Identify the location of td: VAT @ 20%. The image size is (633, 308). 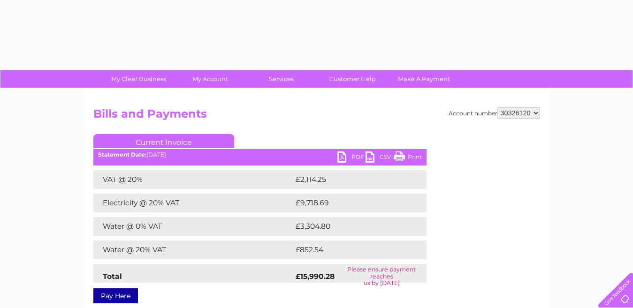
(193, 180).